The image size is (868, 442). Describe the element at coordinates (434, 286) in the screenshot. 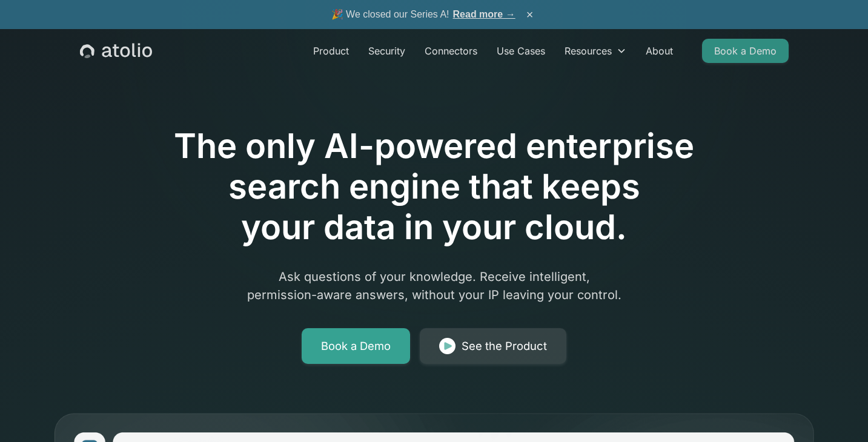

I see `p: Ask questions of your knowledge. Receive intelligent, permission-aware answers, without your IP l...` at that location.